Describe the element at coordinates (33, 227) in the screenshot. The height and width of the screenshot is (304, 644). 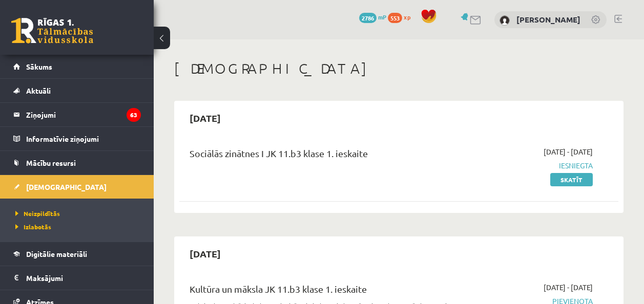
I see `span: Izlabotās` at that location.